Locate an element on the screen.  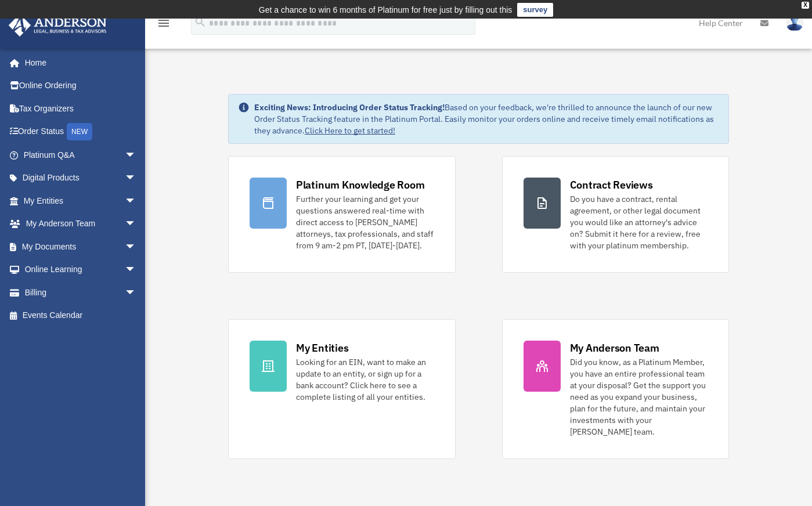
img: User Pic is located at coordinates (795, 23).